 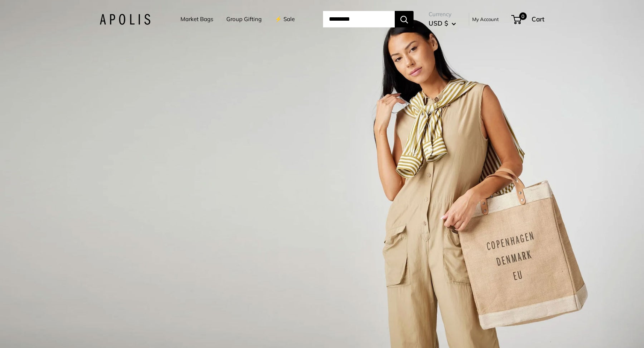 I want to click on span: 0, so click(x=523, y=16).